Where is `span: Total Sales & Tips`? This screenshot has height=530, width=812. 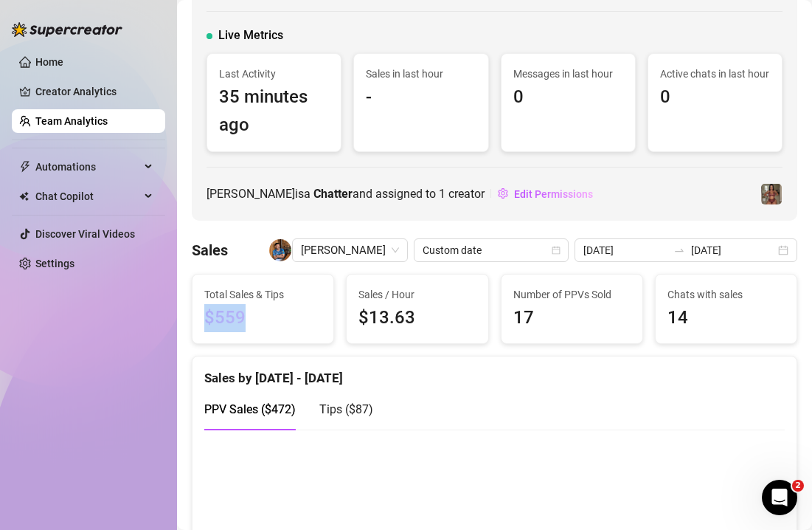
span: Total Sales & Tips is located at coordinates (263, 295).